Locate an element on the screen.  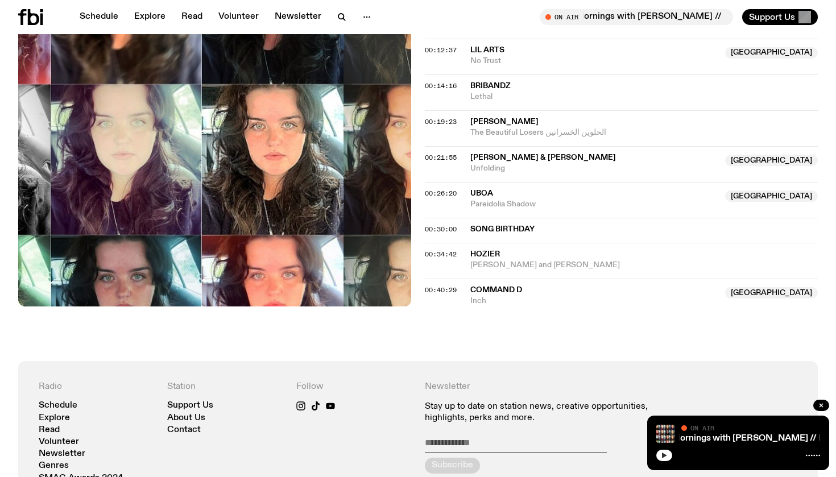
a: Contact is located at coordinates (184, 430).